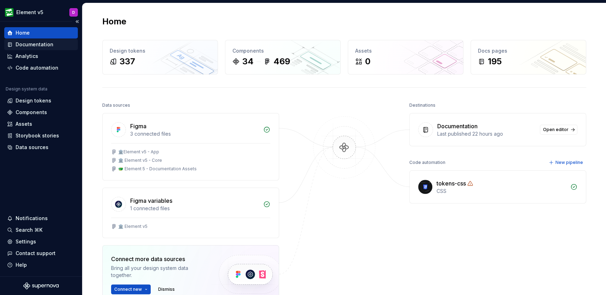  What do you see at coordinates (41, 124) in the screenshot?
I see `a: Assets` at bounding box center [41, 124].